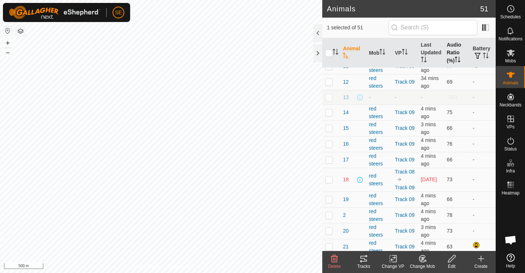 This screenshot has width=525, height=273. I want to click on span: 30 Aug 2025, 4:35 am, so click(430, 82).